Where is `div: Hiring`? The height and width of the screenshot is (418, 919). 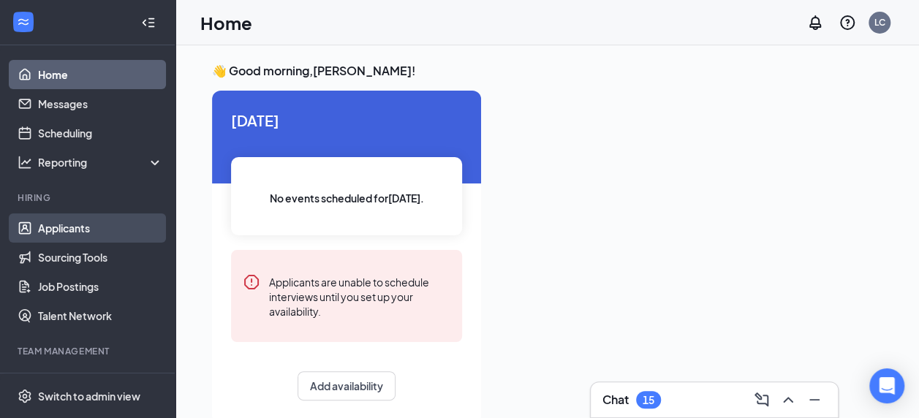 div: Hiring is located at coordinates (88, 197).